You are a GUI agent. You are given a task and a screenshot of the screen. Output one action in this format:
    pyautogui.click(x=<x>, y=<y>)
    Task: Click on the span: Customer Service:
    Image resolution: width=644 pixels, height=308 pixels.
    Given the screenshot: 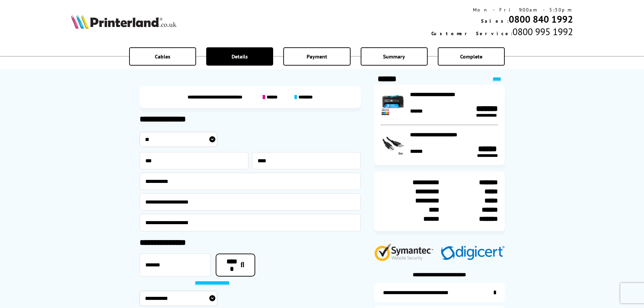 What is the action you would take?
    pyautogui.click(x=472, y=33)
    